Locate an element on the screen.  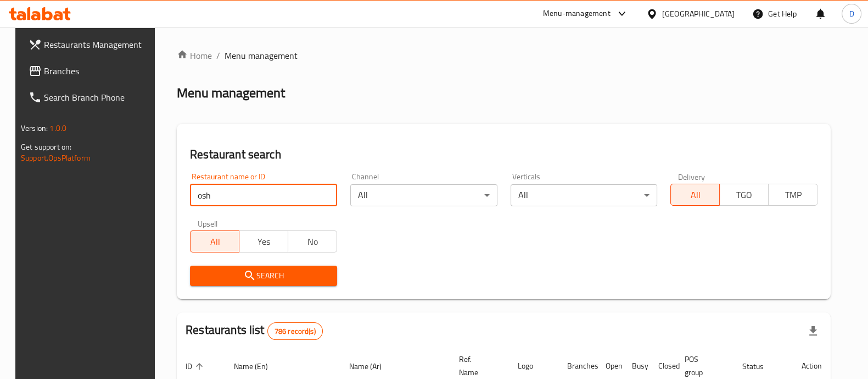
h2: Restaurants list is located at coordinates (254, 330).